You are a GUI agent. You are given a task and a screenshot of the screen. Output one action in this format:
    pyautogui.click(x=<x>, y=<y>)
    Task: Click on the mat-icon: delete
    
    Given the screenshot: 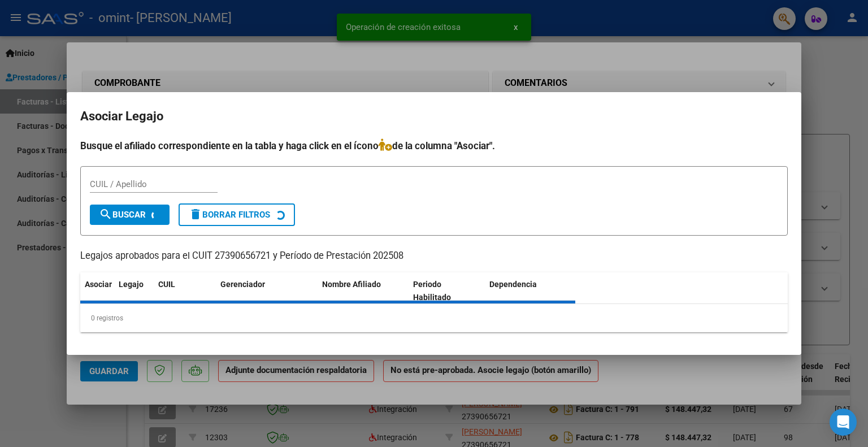 What is the action you would take?
    pyautogui.click(x=195, y=214)
    